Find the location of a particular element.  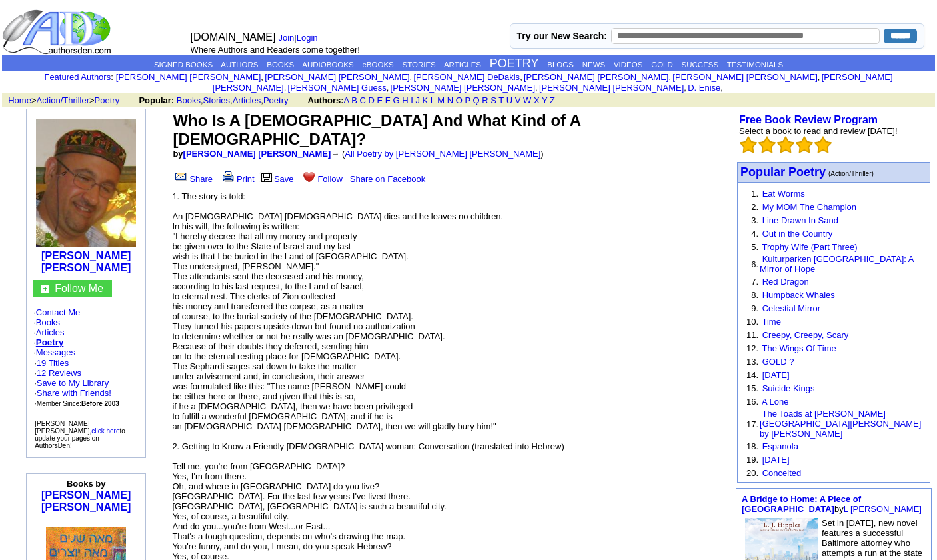

font: 15. is located at coordinates (753, 388).